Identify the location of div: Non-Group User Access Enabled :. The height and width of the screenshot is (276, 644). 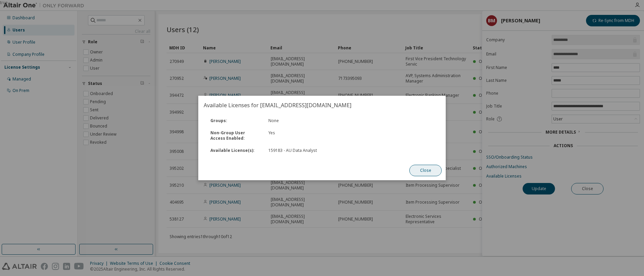
(236, 136).